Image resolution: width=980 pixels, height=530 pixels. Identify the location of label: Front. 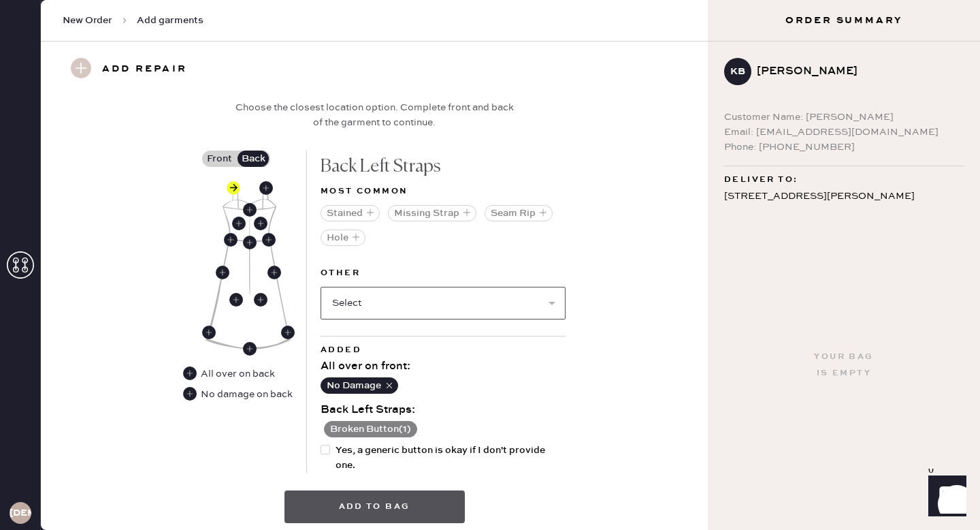
(219, 158).